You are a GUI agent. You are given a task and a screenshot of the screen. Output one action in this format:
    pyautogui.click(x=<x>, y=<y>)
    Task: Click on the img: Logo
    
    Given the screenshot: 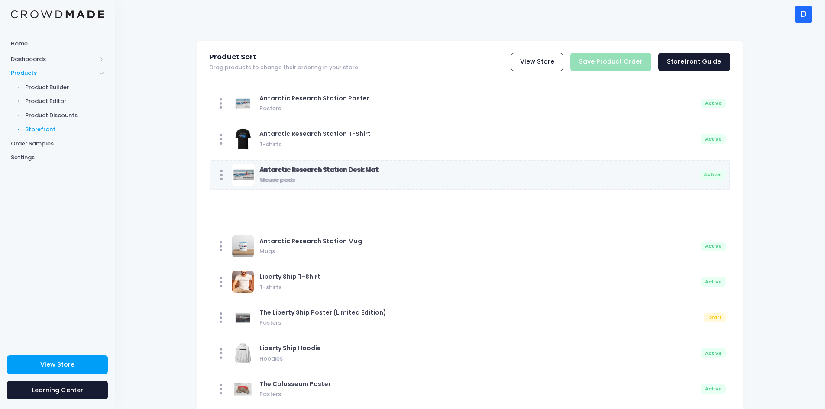 What is the action you would take?
    pyautogui.click(x=57, y=14)
    